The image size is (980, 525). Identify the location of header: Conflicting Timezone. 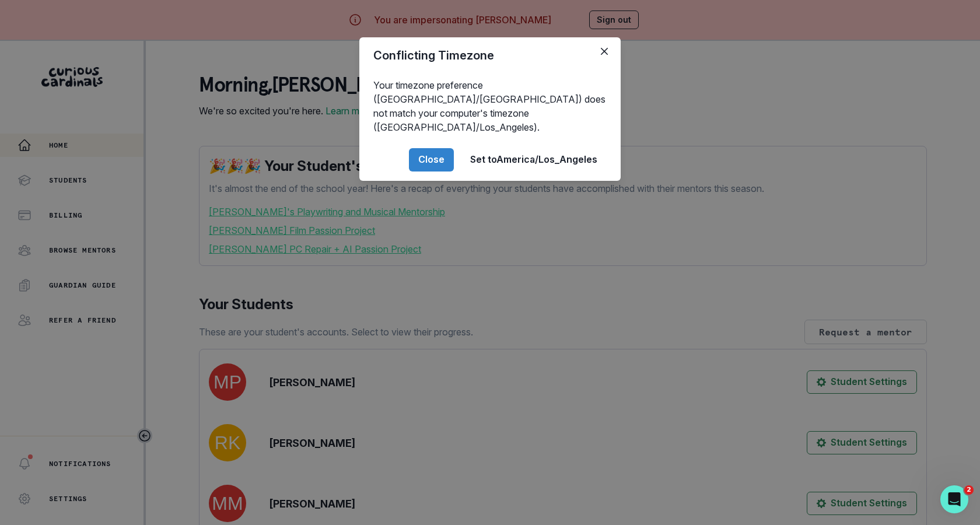
(490, 55).